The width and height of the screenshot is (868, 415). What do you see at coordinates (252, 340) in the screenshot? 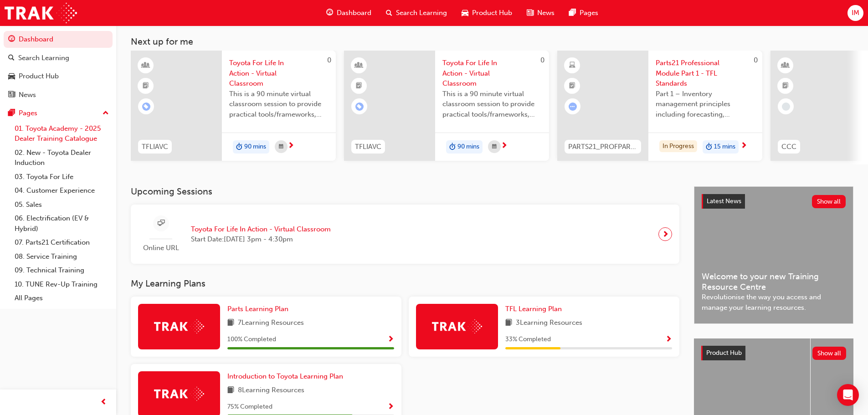
I see `span: 100 % Completed` at bounding box center [252, 340].